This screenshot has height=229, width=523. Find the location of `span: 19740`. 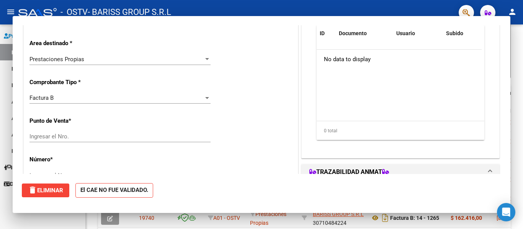

span: 19740 is located at coordinates (147, 218).